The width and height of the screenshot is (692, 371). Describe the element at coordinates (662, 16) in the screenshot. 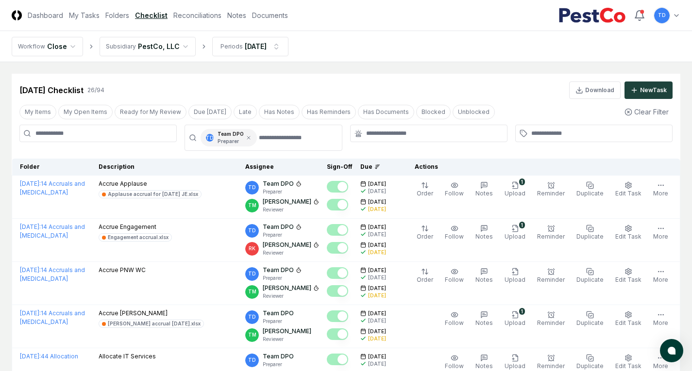

I see `button: TD` at that location.